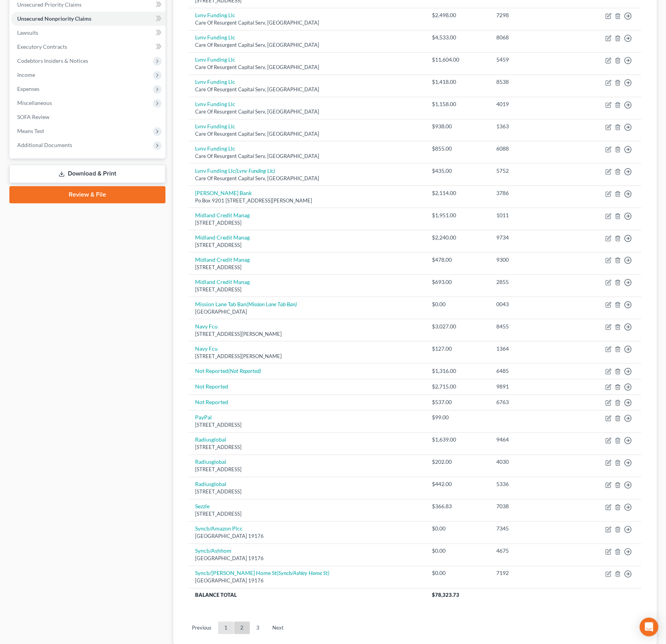  What do you see at coordinates (246, 304) in the screenshot?
I see `a: Mission Lane Tab Ban(Mission Lane Tab Ban)` at bounding box center [246, 304].